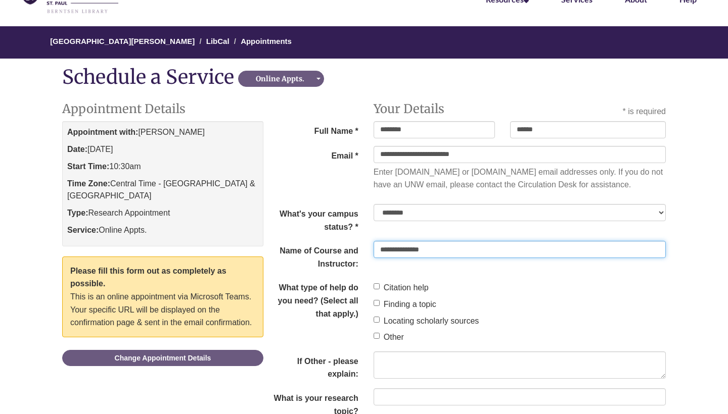 The image size is (728, 414). I want to click on button: Online Appts., so click(281, 79).